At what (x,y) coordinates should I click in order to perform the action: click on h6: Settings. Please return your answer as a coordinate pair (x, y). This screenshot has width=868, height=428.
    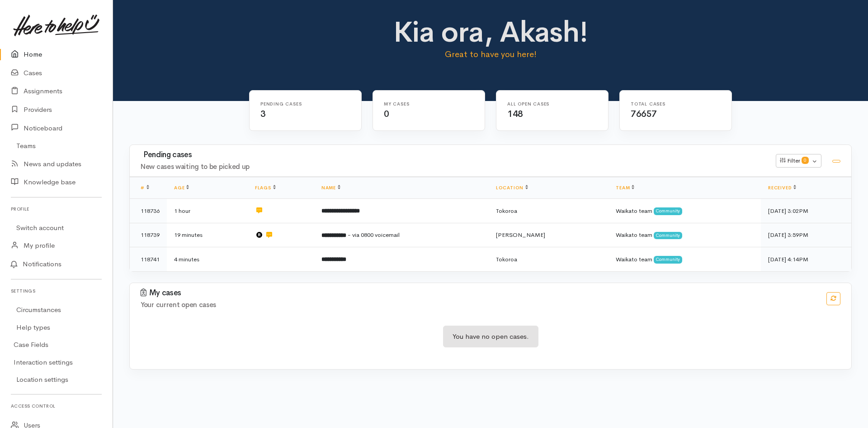
    Looking at the image, I should click on (56, 291).